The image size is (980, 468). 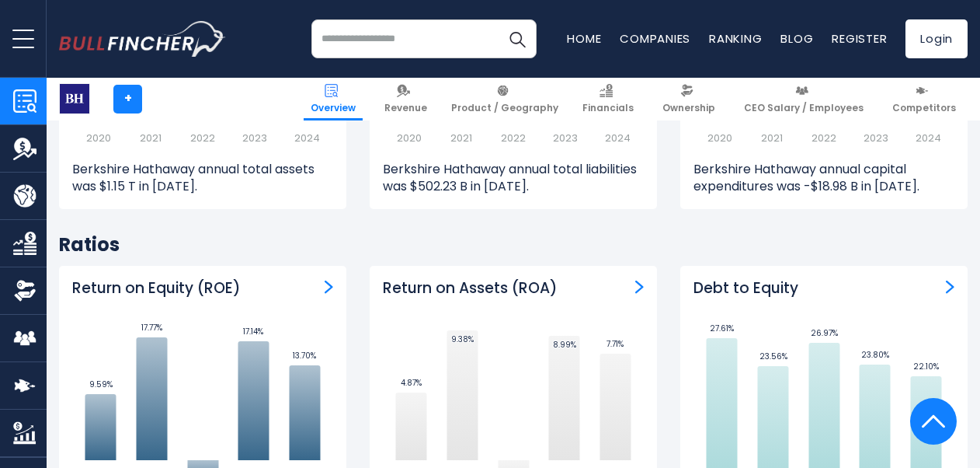 What do you see at coordinates (329, 286) in the screenshot?
I see `a: Return on Equity` at bounding box center [329, 286].